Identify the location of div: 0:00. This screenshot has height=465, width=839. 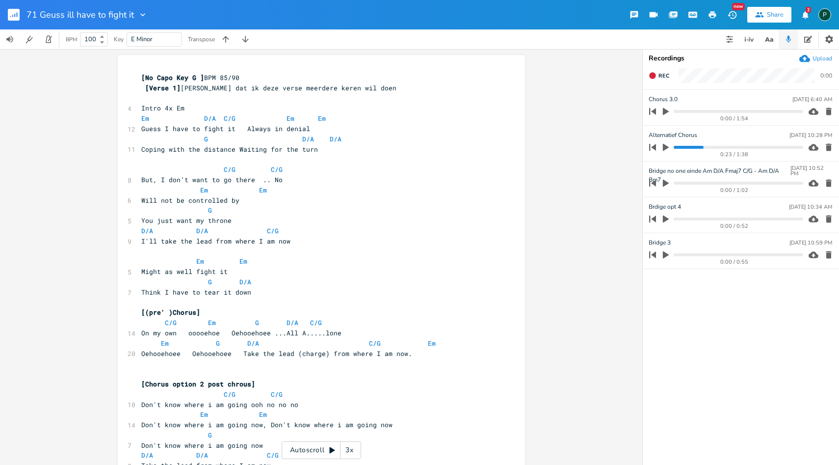
(826, 76).